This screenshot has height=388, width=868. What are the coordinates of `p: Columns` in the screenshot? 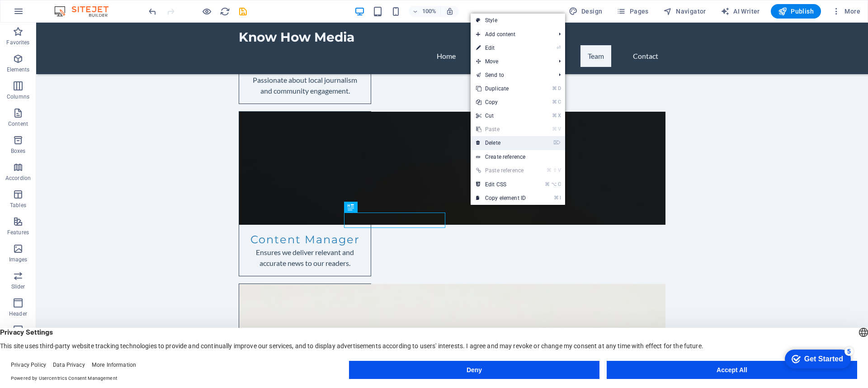 It's located at (18, 96).